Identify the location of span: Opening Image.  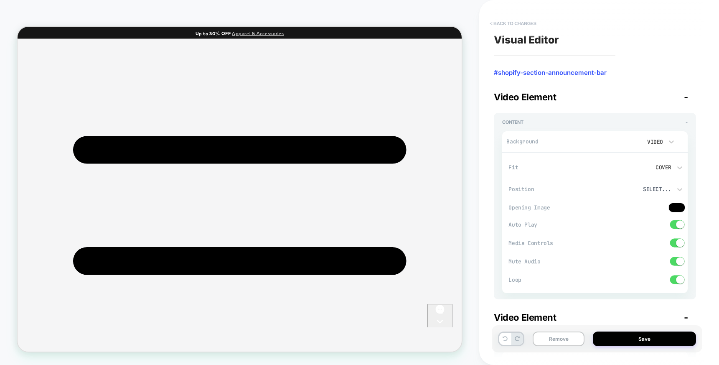
(553, 207).